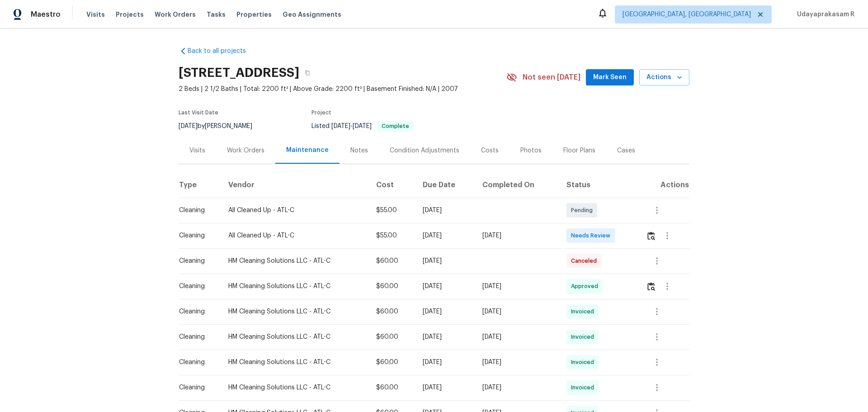  Describe the element at coordinates (359, 150) in the screenshot. I see `div: Notes` at that location.